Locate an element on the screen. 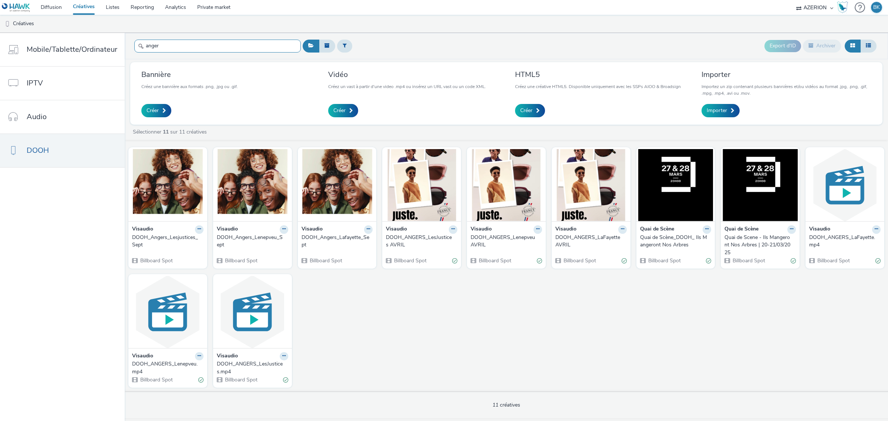  div: DOOH_ANGERS_Lenepveu AVRIL is located at coordinates (505, 241).